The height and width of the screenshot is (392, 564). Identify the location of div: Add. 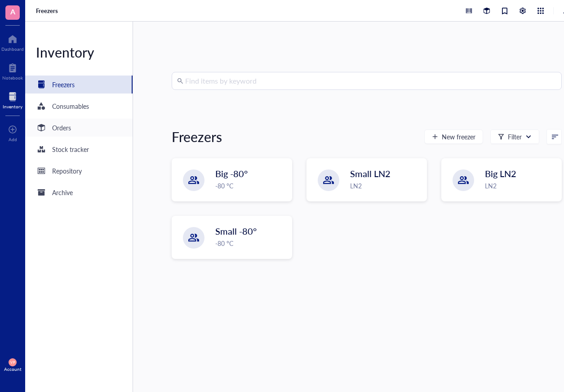
(13, 139).